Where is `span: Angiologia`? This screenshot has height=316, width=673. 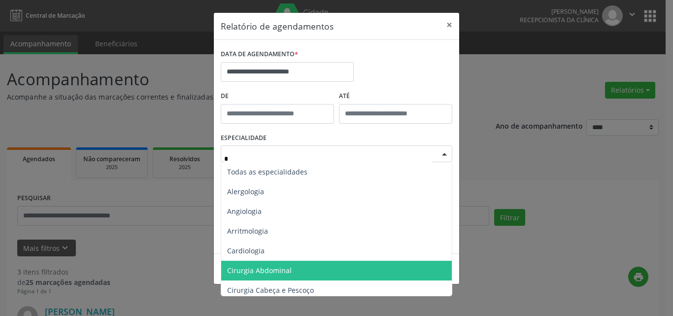 span: Angiologia is located at coordinates (244, 211).